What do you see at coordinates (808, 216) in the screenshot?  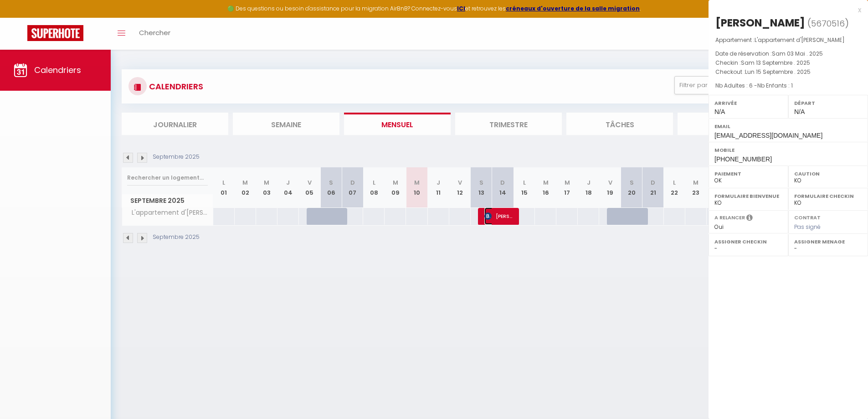 I see `label: Contrat` at bounding box center [808, 216].